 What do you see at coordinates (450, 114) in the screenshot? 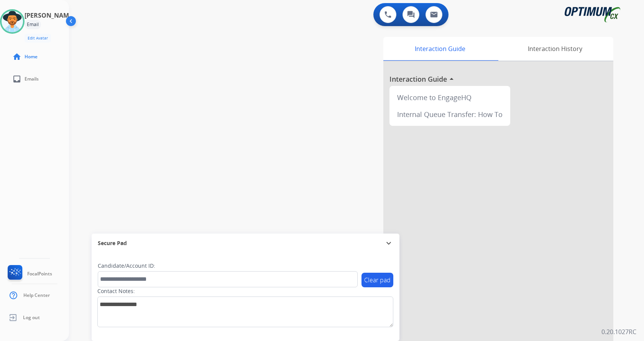
I see `div: Internal Queue Transfer: How To` at bounding box center [450, 114].